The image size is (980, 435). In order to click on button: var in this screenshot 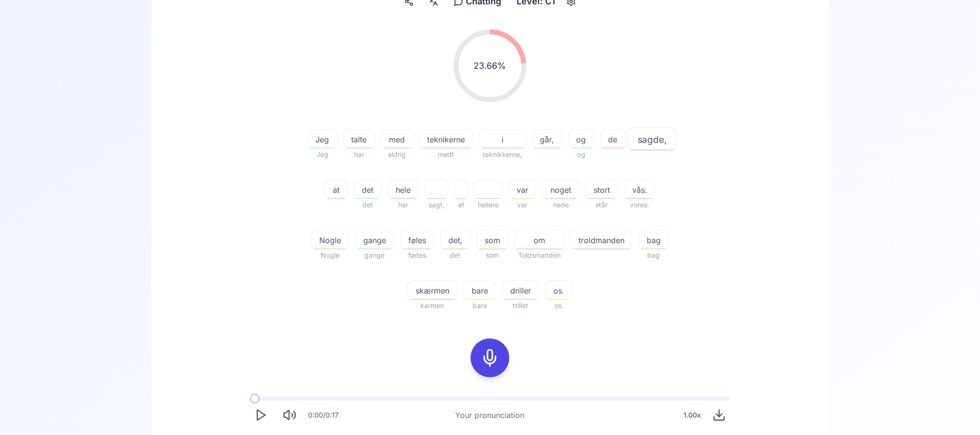, I will do `click(522, 189)`.